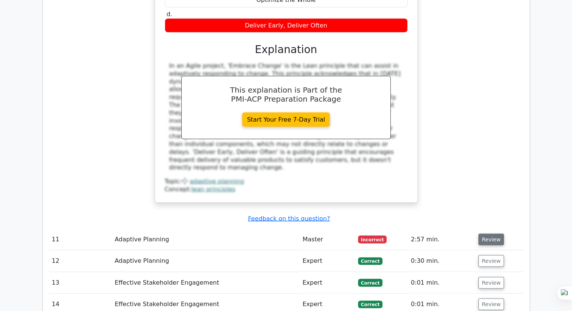 The width and height of the screenshot is (572, 311). Describe the element at coordinates (217, 181) in the screenshot. I see `a: adaptive planning` at that location.